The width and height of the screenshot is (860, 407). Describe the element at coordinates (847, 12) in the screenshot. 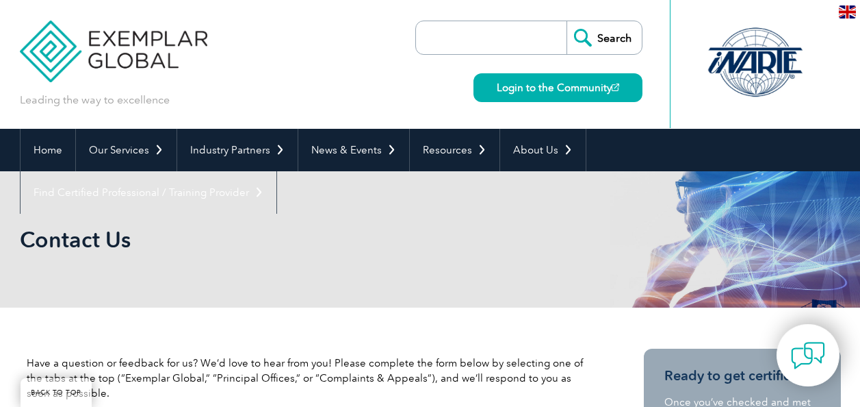

I see `img: en` at that location.